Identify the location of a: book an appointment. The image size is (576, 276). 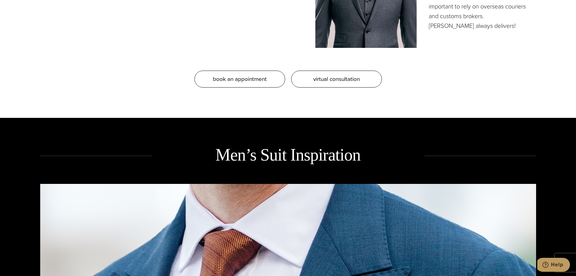
(240, 79).